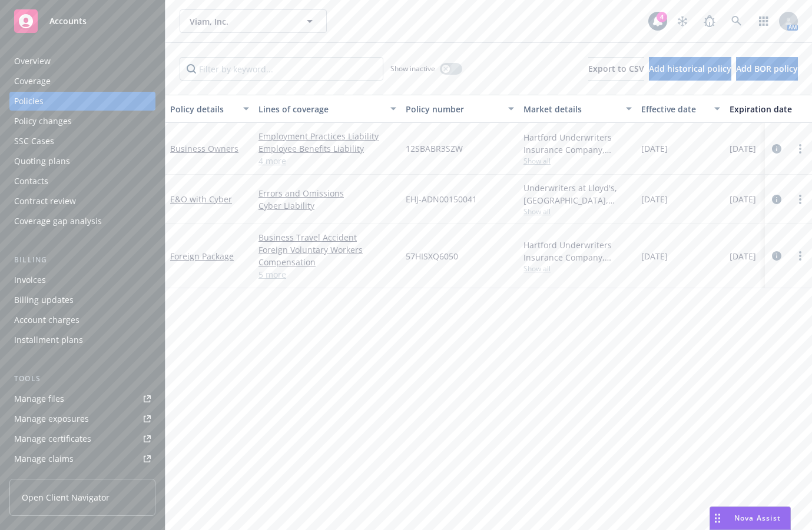 This screenshot has height=530, width=812. I want to click on div: Contacts, so click(31, 181).